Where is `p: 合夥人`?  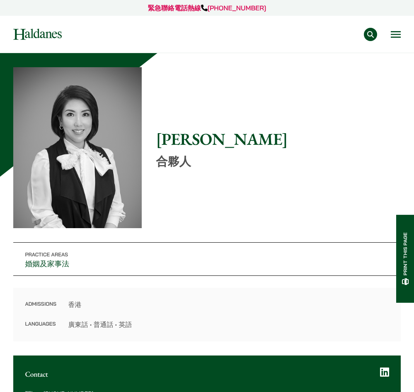
p: 合夥人 is located at coordinates (278, 162).